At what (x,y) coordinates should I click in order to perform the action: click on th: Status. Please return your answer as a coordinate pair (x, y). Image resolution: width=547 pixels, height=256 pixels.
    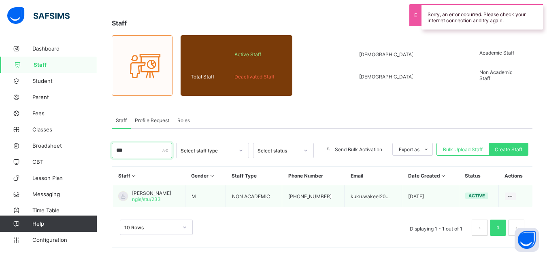
    Looking at the image, I should click on (478, 176).